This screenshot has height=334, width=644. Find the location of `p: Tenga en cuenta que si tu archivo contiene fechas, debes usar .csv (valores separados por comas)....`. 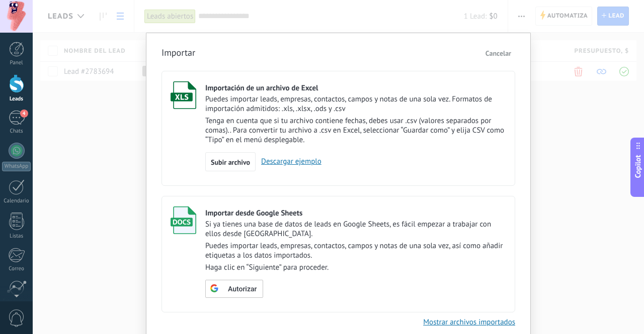

p: Tenga en cuenta que si tu archivo contiene fechas, debes usar .csv (valores separados por comas).... is located at coordinates (355, 130).